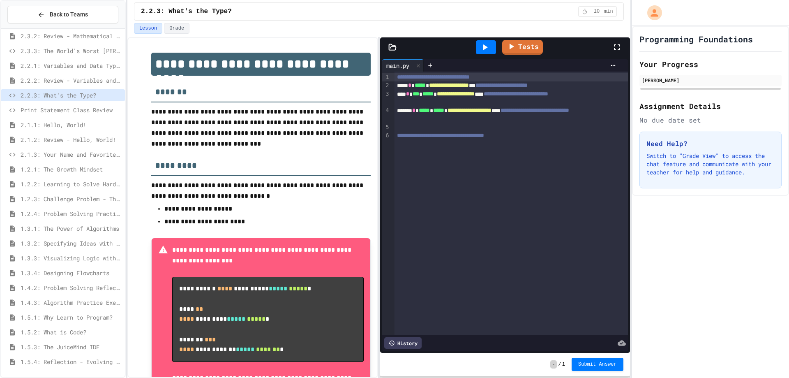  What do you see at coordinates (598, 364) in the screenshot?
I see `button: Submit Answer` at bounding box center [598, 364].